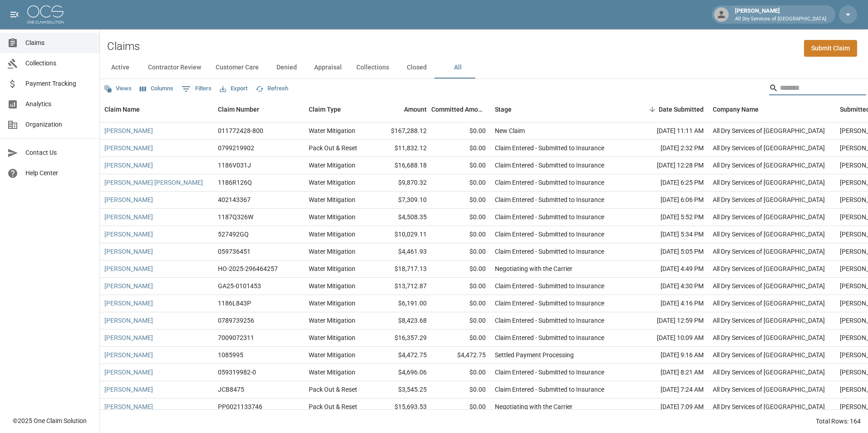 This screenshot has height=433, width=868. What do you see at coordinates (402, 338) in the screenshot?
I see `div: $16,357.29` at bounding box center [402, 338].